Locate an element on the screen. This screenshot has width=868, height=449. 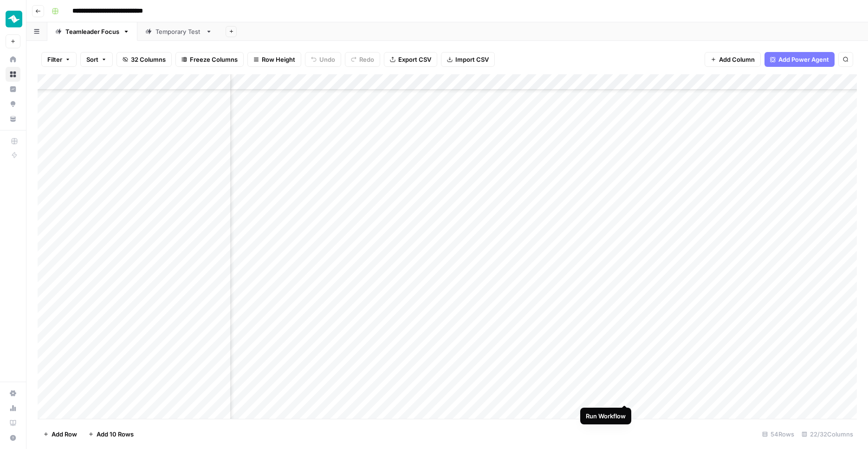
button: Add Power Agent is located at coordinates (799, 59).